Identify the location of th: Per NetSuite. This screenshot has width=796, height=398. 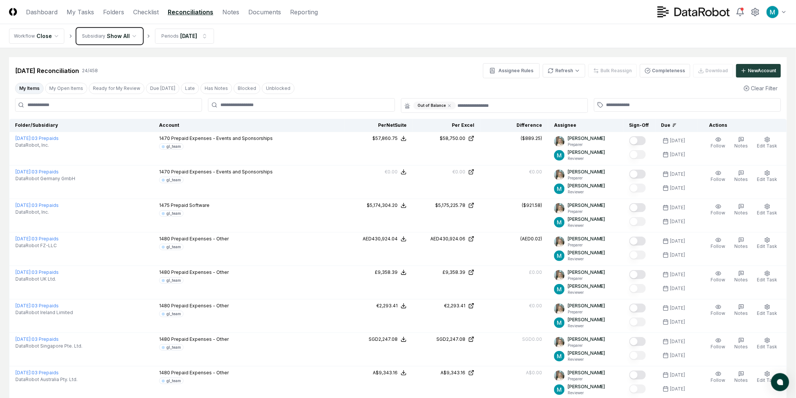
(379, 125).